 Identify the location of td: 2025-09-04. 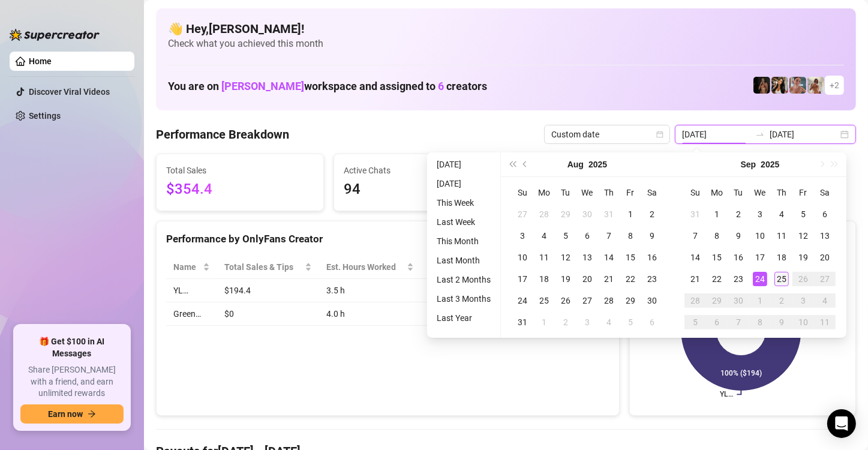
(608, 322).